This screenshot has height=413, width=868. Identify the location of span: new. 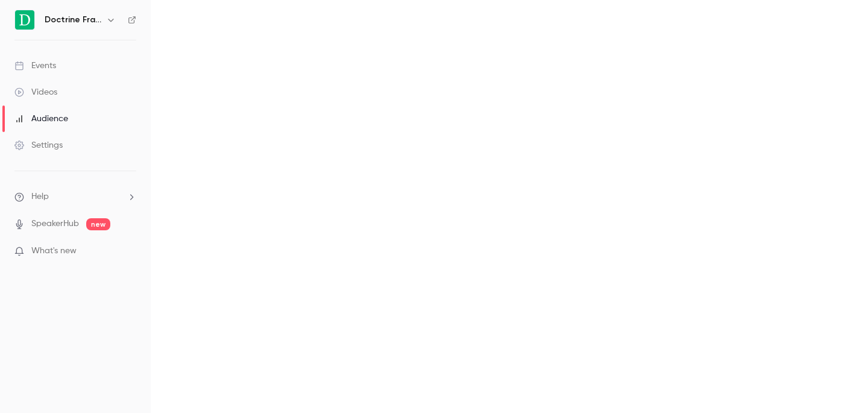
(98, 225).